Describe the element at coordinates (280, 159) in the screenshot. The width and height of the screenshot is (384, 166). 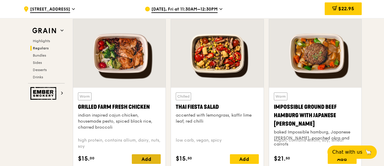
I see `span: $21.` at that location.